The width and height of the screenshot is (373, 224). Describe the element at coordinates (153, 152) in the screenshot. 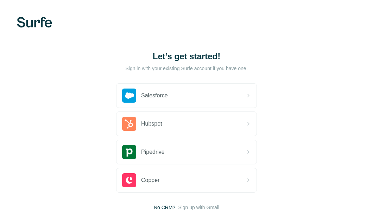

I see `span: Pipedrive` at that location.